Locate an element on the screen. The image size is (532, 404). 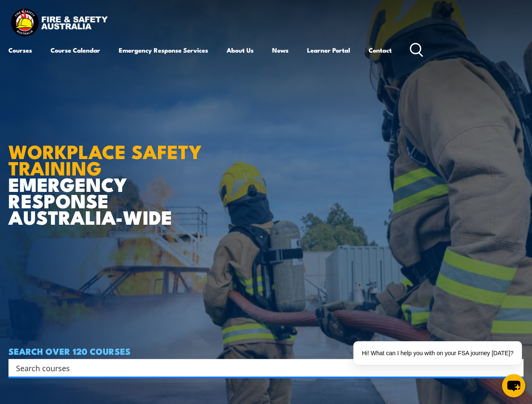
a: Courses is located at coordinates (20, 50).